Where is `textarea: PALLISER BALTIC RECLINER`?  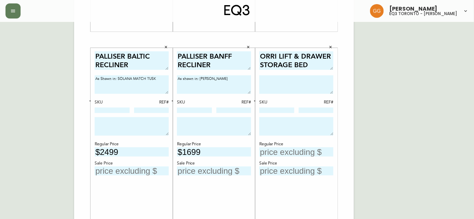 textarea: PALLISER BALTIC RECLINER is located at coordinates (132, 61).